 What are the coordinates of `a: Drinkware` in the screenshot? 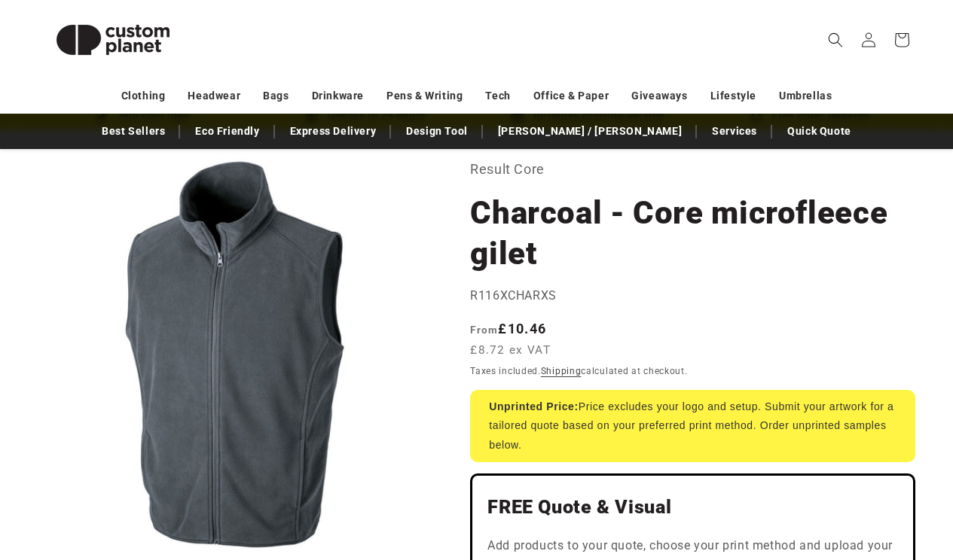 It's located at (337, 96).